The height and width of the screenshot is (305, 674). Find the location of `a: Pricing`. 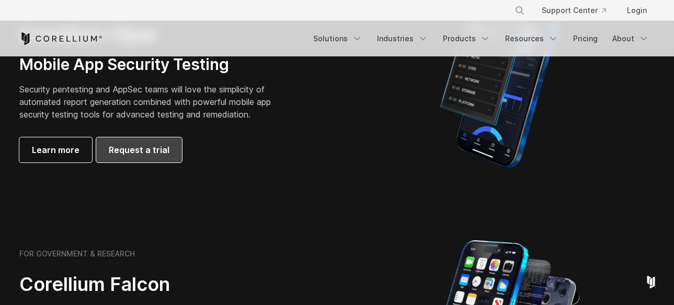

a: Pricing is located at coordinates (585, 39).